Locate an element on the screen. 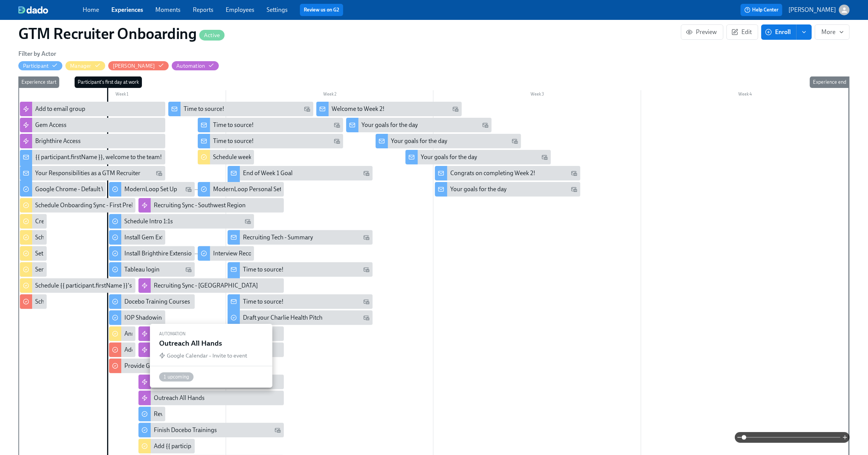  div: Hide Manager is located at coordinates (80, 66).